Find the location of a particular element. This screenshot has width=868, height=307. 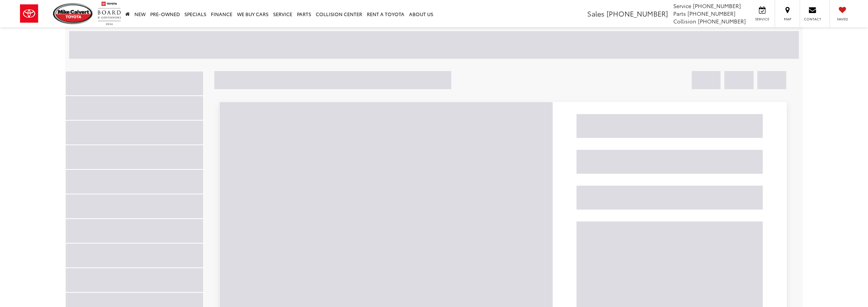

span: Collision is located at coordinates (685, 21).